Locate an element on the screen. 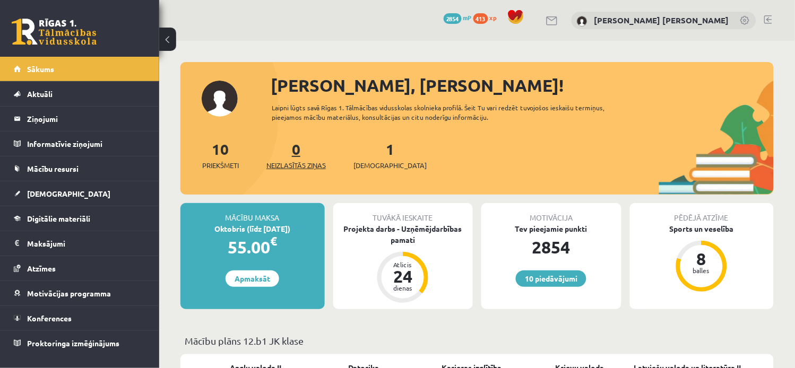 The height and width of the screenshot is (368, 795). div: Tuvākā ieskaite is located at coordinates (403, 213).